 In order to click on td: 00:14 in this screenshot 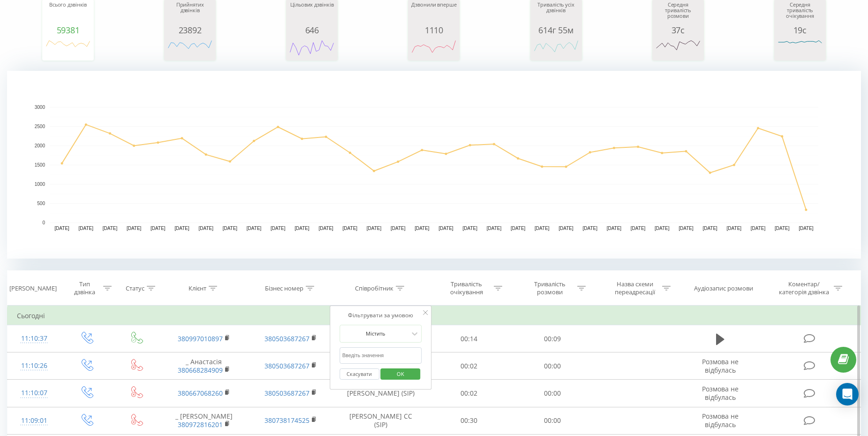, I will do `click(469, 339)`.